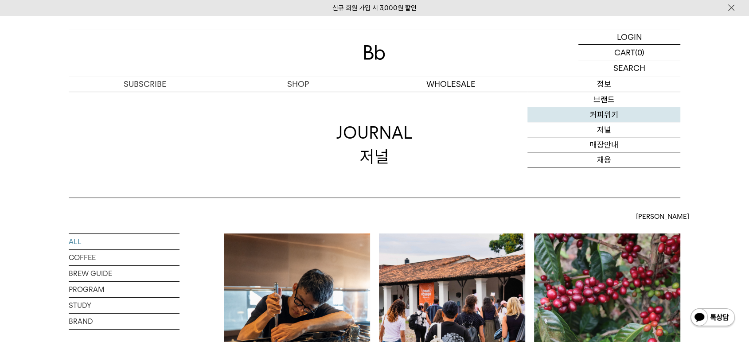 The image size is (749, 342). What do you see at coordinates (124, 305) in the screenshot?
I see `a: STUDY` at bounding box center [124, 305].